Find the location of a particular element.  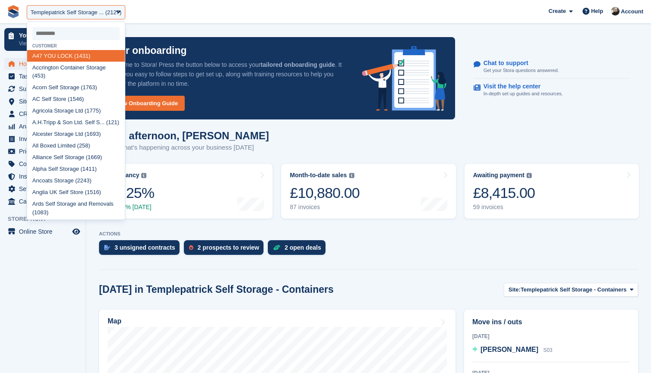

p: View next steps is located at coordinates (44, 44).